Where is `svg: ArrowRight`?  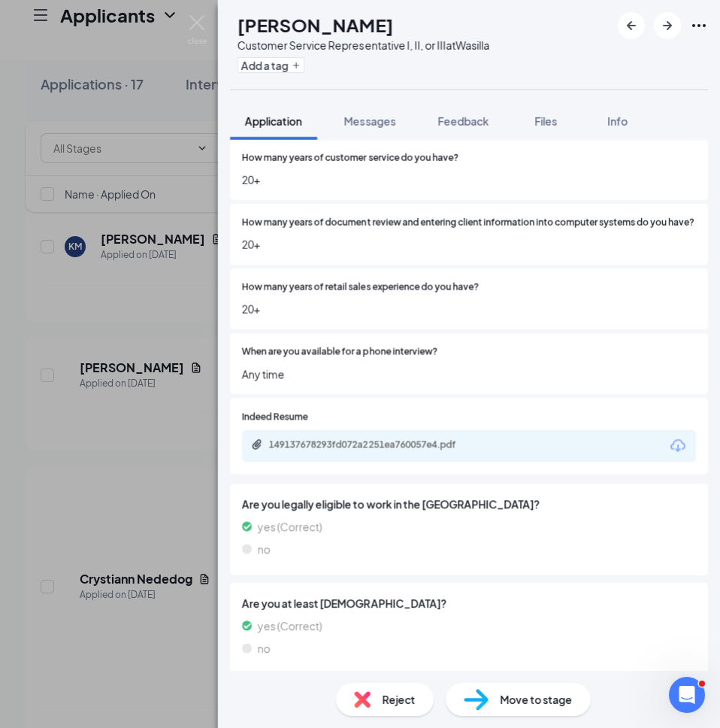
svg: ArrowRight is located at coordinates (667, 26).